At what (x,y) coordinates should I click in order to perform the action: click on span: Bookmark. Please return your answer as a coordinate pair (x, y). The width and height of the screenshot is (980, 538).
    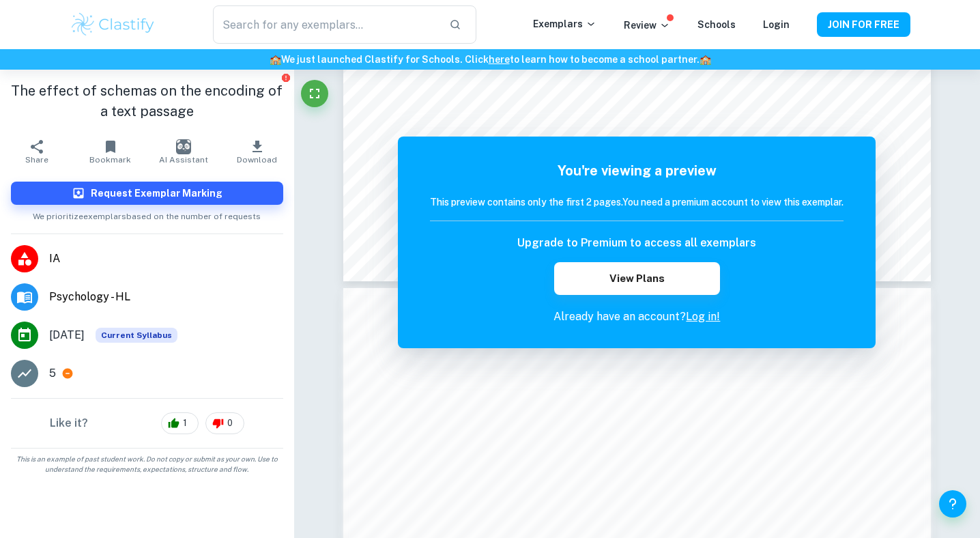
    Looking at the image, I should click on (110, 160).